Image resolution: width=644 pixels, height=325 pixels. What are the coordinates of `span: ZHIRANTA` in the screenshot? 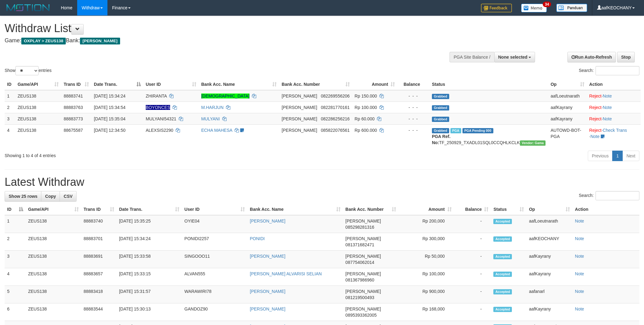 It's located at (156, 96).